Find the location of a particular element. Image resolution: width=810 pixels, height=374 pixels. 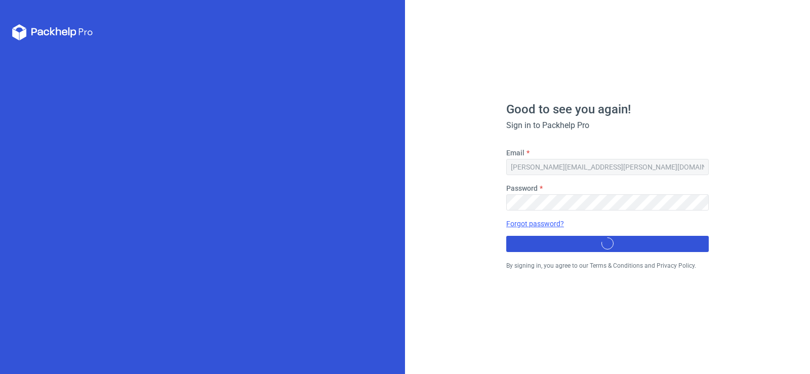

h1: Good to see you again! is located at coordinates (607, 109).